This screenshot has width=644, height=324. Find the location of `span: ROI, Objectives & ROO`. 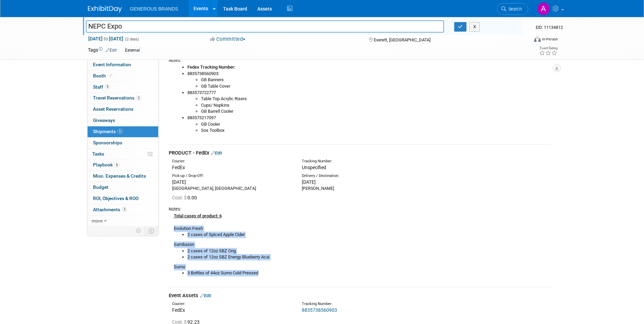

span: ROI, Objectives & ROO is located at coordinates (115, 199).